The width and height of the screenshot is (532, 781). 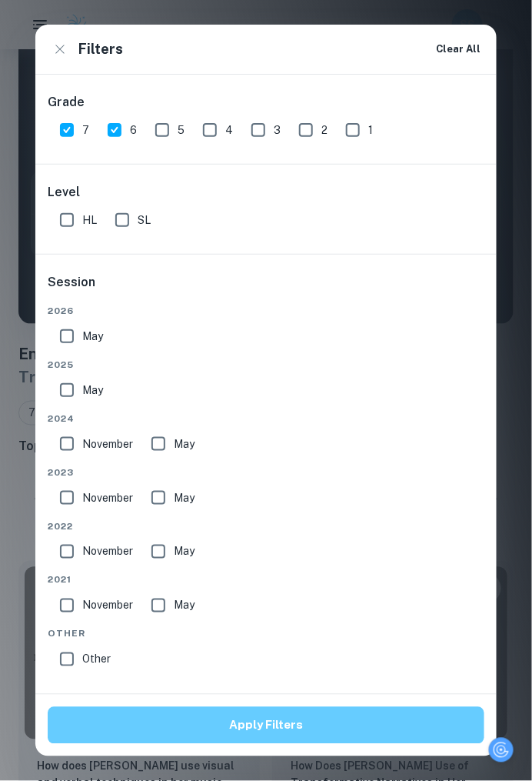 I want to click on span: 2022, so click(x=266, y=527).